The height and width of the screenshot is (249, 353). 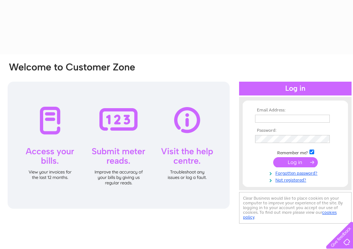 What do you see at coordinates (295, 207) in the screenshot?
I see `div: Clear Business would like to place cookies on your computer to improve your experience of the sit...` at bounding box center [295, 207].